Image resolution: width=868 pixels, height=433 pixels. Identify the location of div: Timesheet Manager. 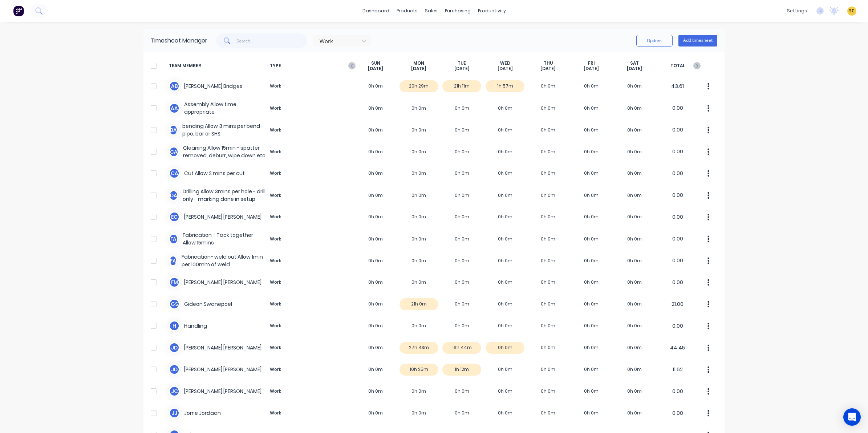
(179, 40).